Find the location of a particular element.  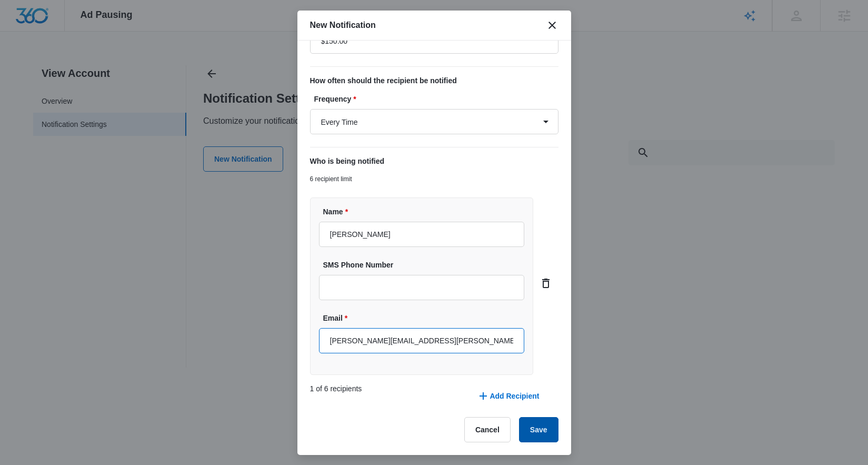

p: Who is being notified is located at coordinates (434, 161).